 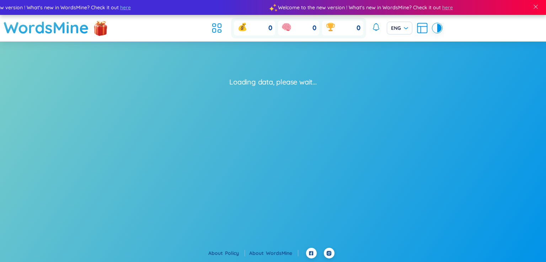 What do you see at coordinates (399, 28) in the screenshot?
I see `span: ENG` at bounding box center [399, 28].